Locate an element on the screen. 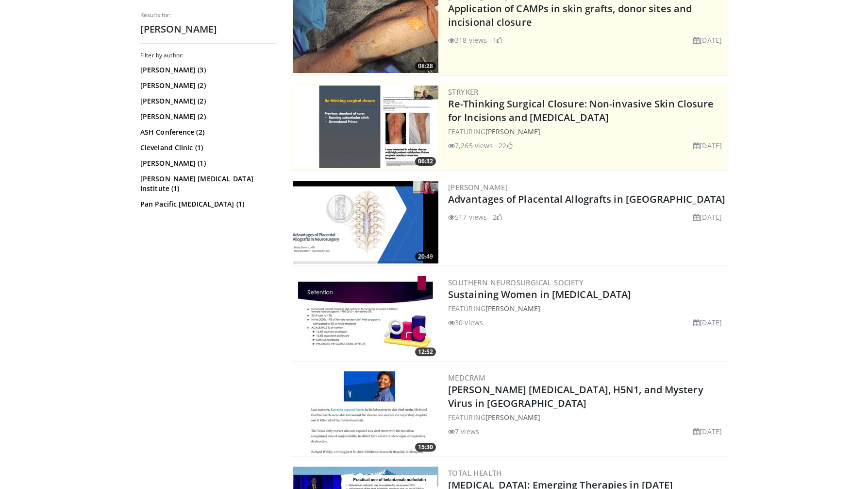  img: 5a7ed3b0-4f90-4bb5-9786-9306ff6d4dcc.300x170_q85_crop-smart_upscale.jpg is located at coordinates (366, 317).